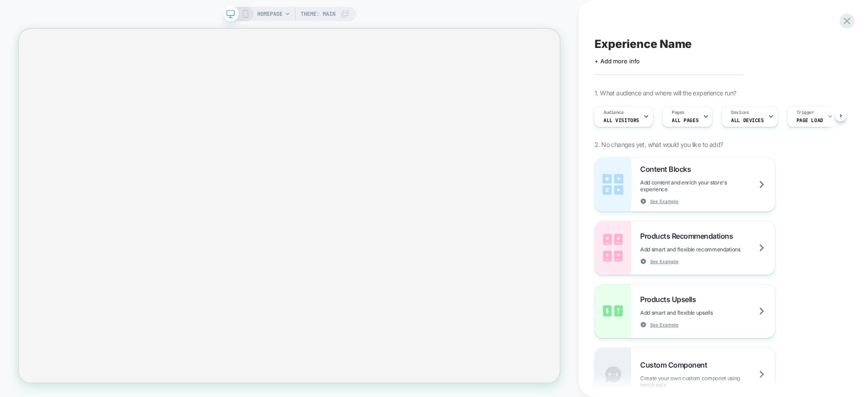 Image resolution: width=868 pixels, height=397 pixels. I want to click on span: 1. What audience and where will the experience run?, so click(665, 92).